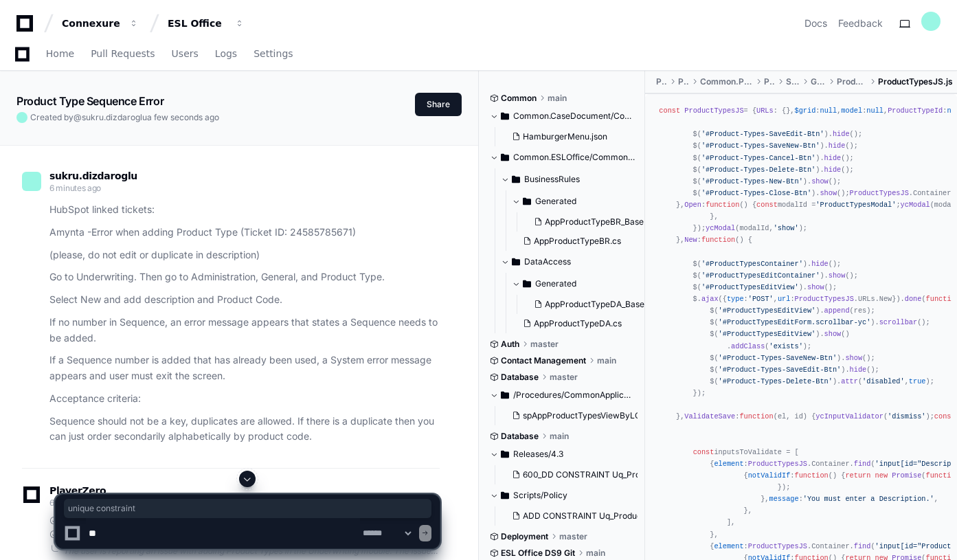 This screenshot has width=957, height=560. What do you see at coordinates (758, 158) in the screenshot?
I see `span: '#Product-Types-Cancel-Btn'` at bounding box center [758, 158].